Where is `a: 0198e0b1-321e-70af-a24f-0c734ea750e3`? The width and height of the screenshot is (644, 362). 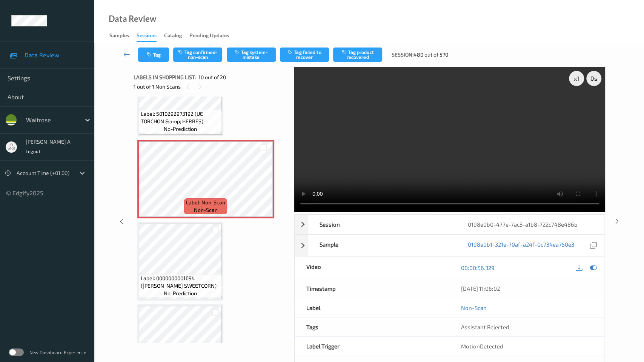
a: 0198e0b1-321e-70af-a24f-0c734ea750e3 is located at coordinates (521, 246).